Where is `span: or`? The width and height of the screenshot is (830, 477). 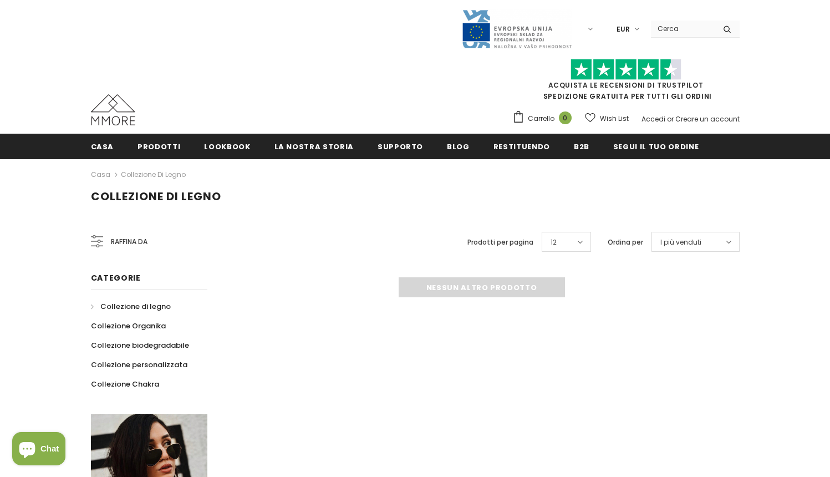
span: or is located at coordinates (671, 119).